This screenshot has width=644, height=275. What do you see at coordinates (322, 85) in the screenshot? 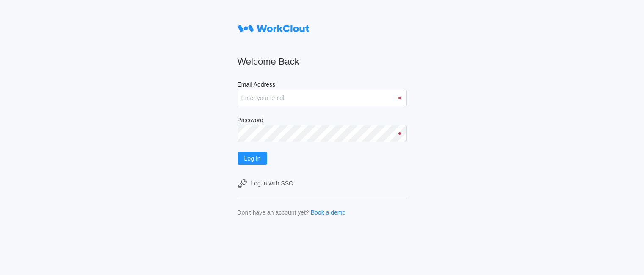
I see `label: Email Address` at bounding box center [322, 85].